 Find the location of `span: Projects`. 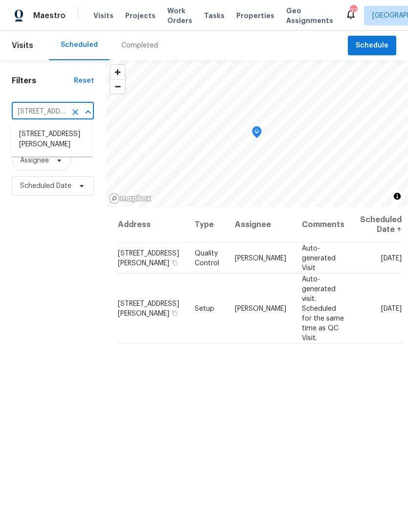

span: Projects is located at coordinates (140, 16).